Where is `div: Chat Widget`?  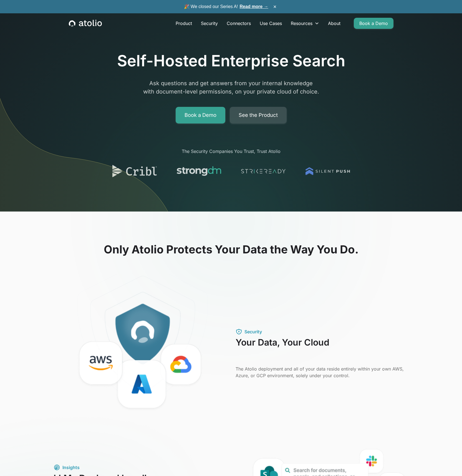
div: Chat Widget is located at coordinates (448, 463).